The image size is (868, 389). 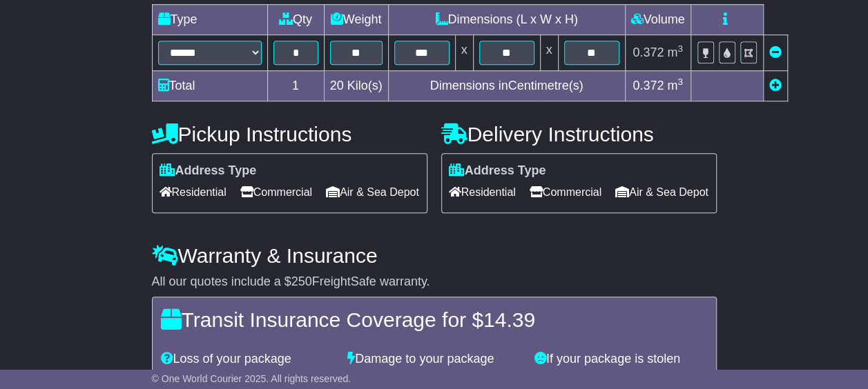 I want to click on div: Loss of your package, so click(x=247, y=360).